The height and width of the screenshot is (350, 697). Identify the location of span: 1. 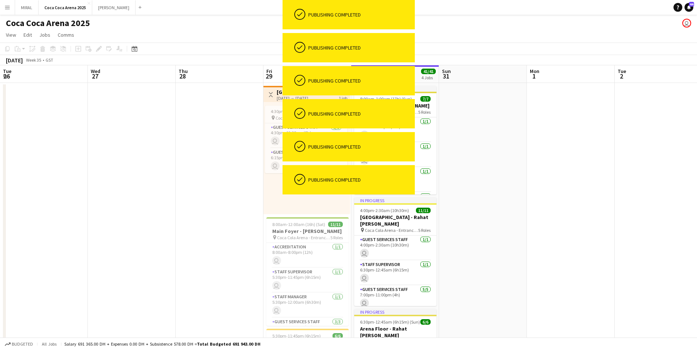
(534, 76).